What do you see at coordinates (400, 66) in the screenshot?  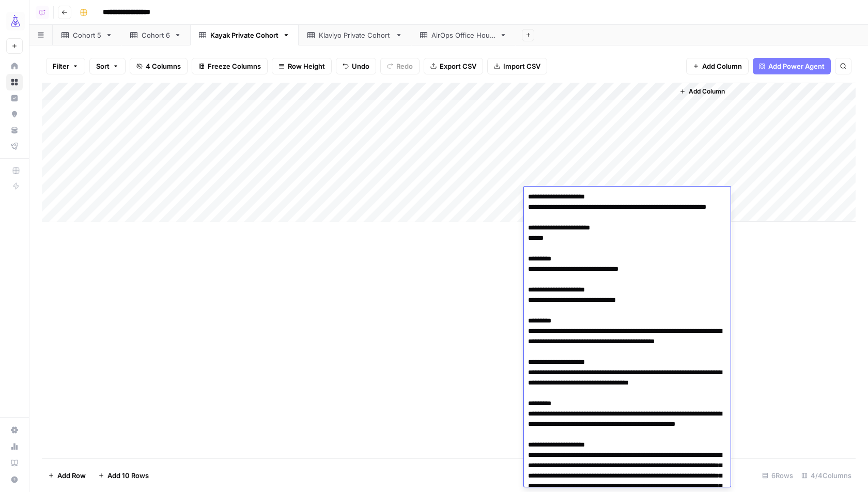 I see `button: Redo` at bounding box center [400, 66].